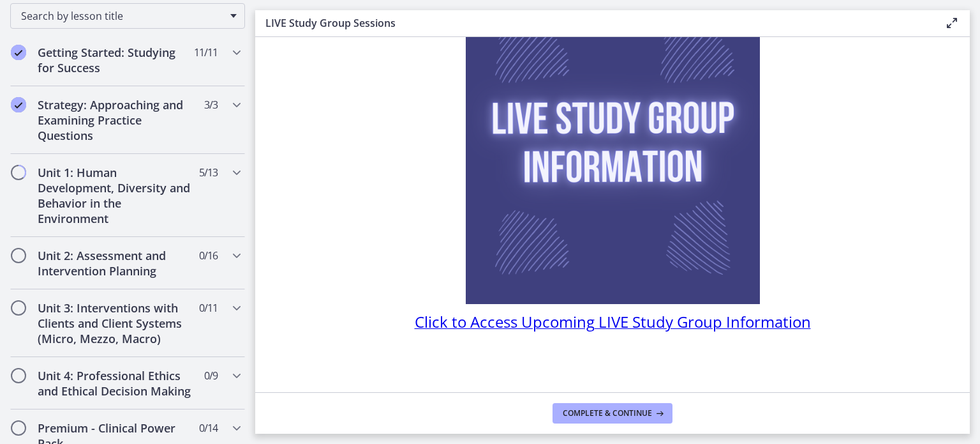  What do you see at coordinates (613, 156) in the screenshot?
I see `img: Live_Study_Group_Information.png` at bounding box center [613, 156].